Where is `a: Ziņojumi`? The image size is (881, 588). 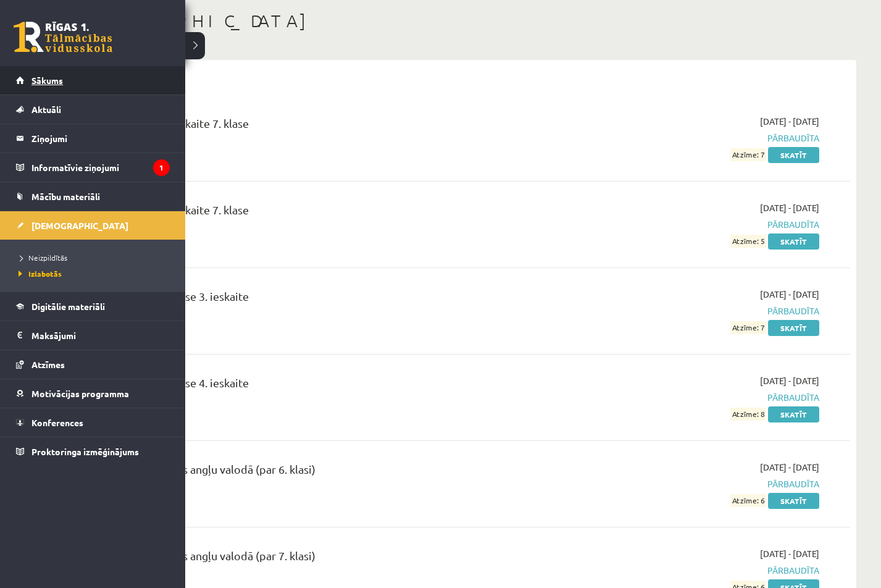 a: Ziņojumi is located at coordinates (93, 138).